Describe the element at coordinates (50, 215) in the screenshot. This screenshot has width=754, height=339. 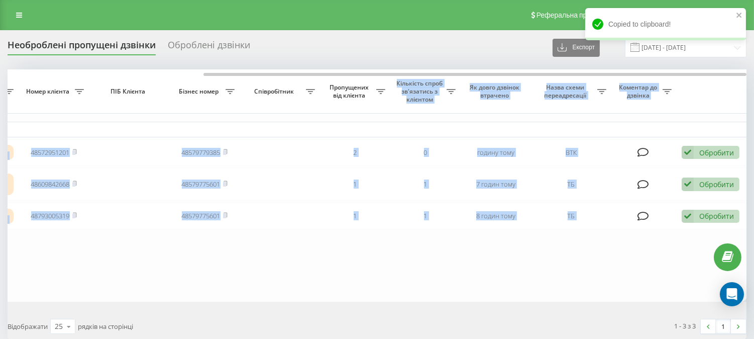
I see `a: 48793005319` at that location.